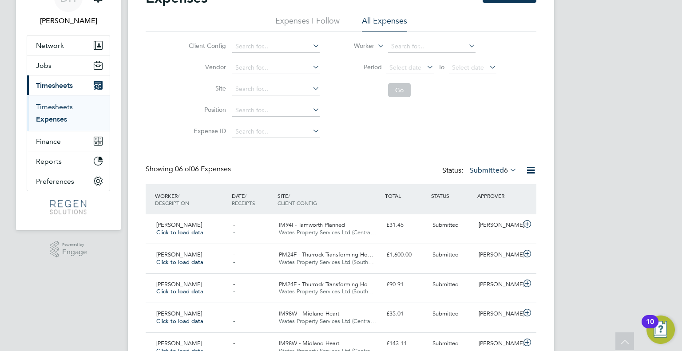 The image size is (682, 351). What do you see at coordinates (189, 169) in the screenshot?
I see `div: Showing` at bounding box center [189, 169].